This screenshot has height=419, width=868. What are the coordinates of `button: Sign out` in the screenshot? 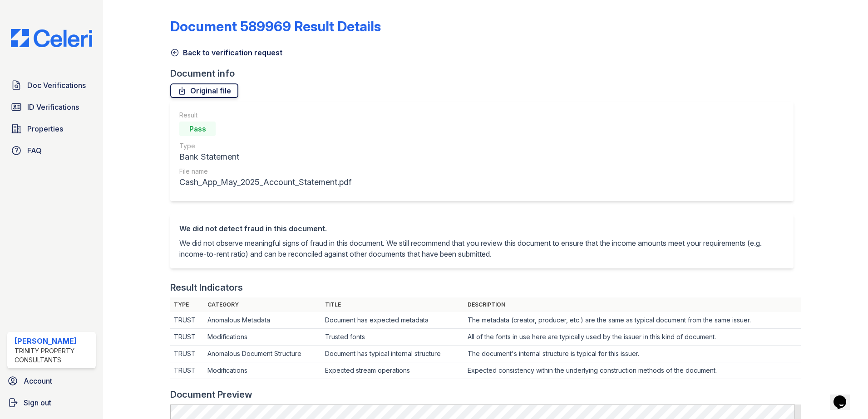 It's located at (51, 403).